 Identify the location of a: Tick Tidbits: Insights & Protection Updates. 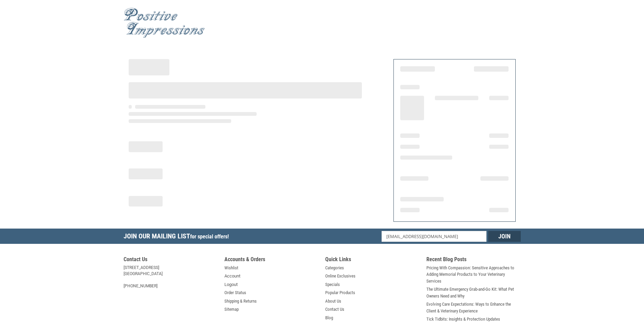
(463, 319).